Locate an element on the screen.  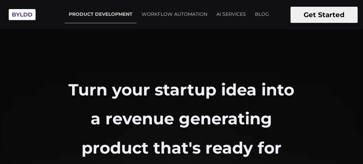
a: BLOG is located at coordinates (262, 14).